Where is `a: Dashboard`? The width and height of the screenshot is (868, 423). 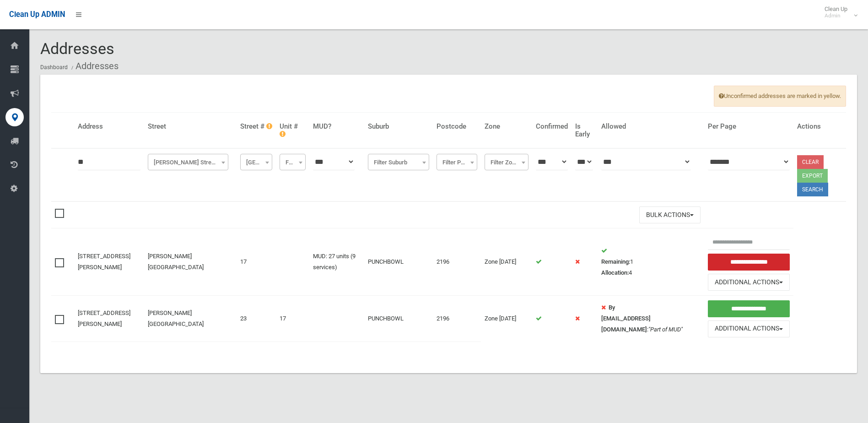
a: Dashboard is located at coordinates (54, 67).